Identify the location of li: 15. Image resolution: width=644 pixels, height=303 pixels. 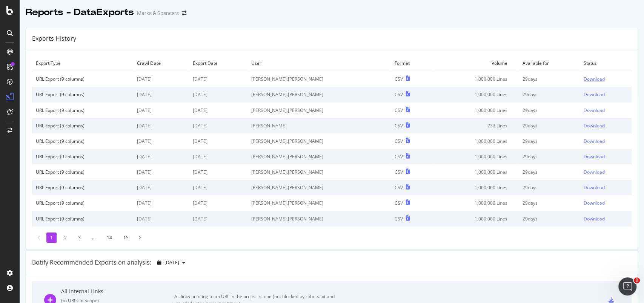
(126, 237).